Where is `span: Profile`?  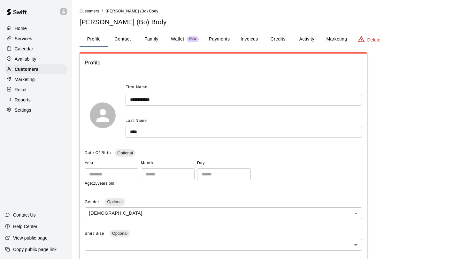 span: Profile is located at coordinates (223, 63).